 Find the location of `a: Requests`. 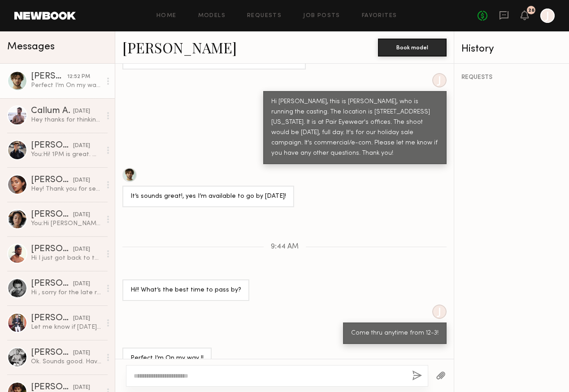

a: Requests is located at coordinates (264, 16).